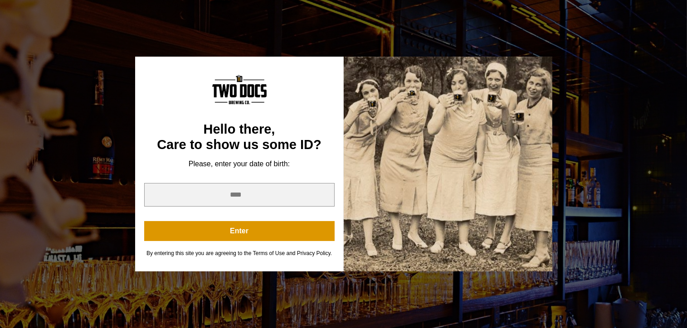 The image size is (687, 328). What do you see at coordinates (239, 164) in the screenshot?
I see `div: Please, enter your date of birth:` at bounding box center [239, 164].